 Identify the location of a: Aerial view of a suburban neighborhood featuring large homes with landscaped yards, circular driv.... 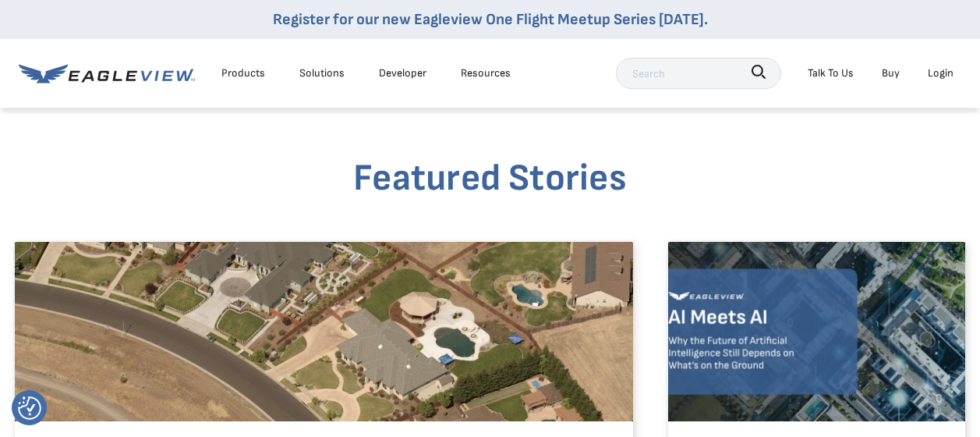
(324, 331).